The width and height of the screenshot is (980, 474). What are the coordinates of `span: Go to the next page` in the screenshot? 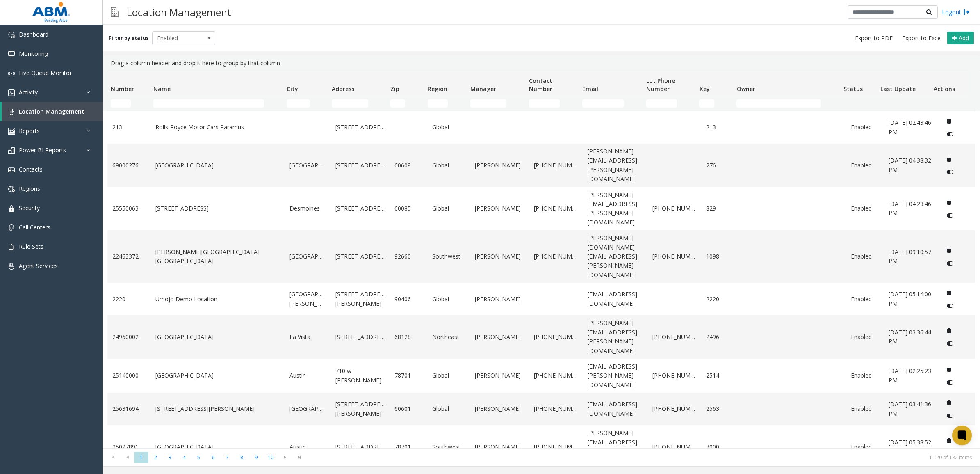 It's located at (284, 458).